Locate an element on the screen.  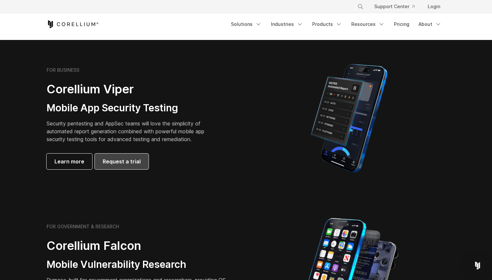
h2: Corellium Viper is located at coordinates (130, 89).